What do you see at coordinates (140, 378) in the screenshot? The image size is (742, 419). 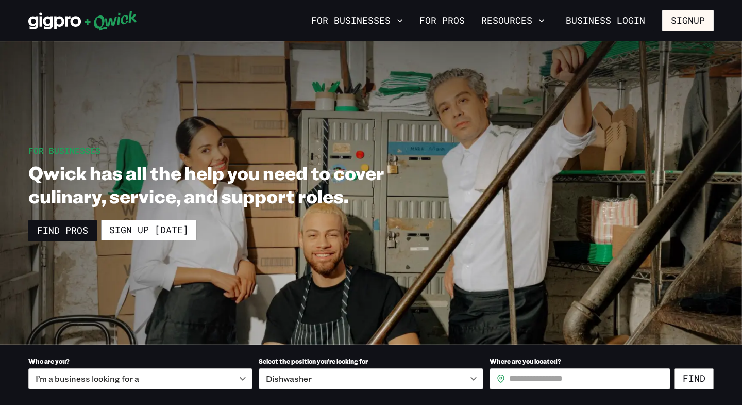 I see `div: I’m a business looking for a` at bounding box center [140, 378].